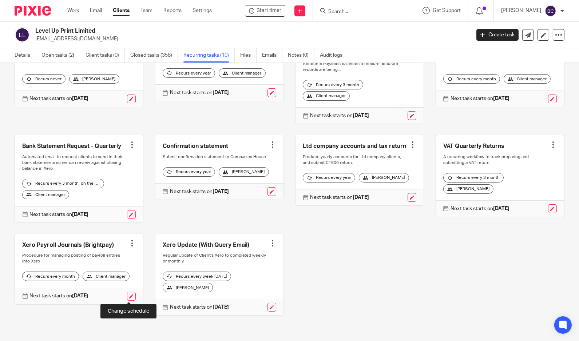  What do you see at coordinates (33, 11) in the screenshot?
I see `img: Pixie` at bounding box center [33, 11].